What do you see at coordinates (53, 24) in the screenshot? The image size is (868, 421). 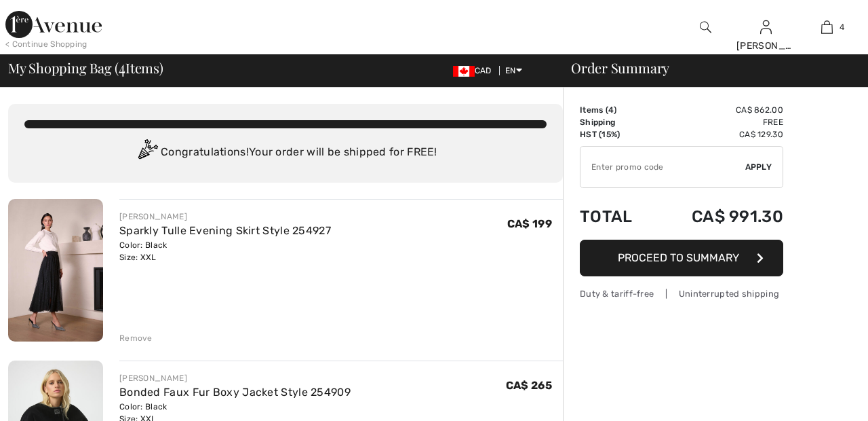 I see `img: 1ère Avenue` at bounding box center [53, 24].